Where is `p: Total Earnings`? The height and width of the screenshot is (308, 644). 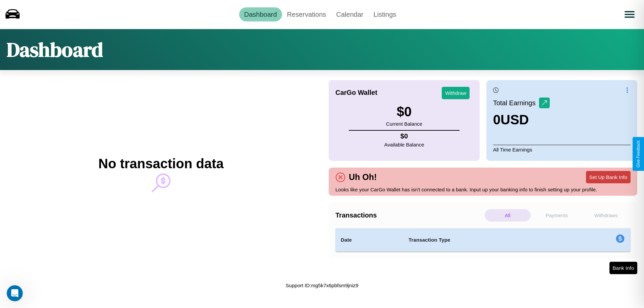
p: Total Earnings is located at coordinates (516, 103).